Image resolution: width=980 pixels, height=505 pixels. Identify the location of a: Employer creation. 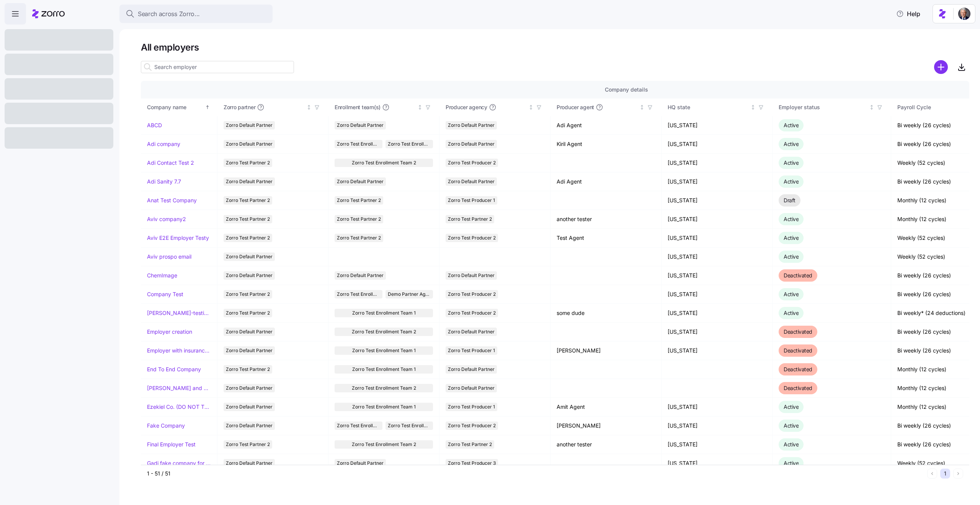
(170, 331).